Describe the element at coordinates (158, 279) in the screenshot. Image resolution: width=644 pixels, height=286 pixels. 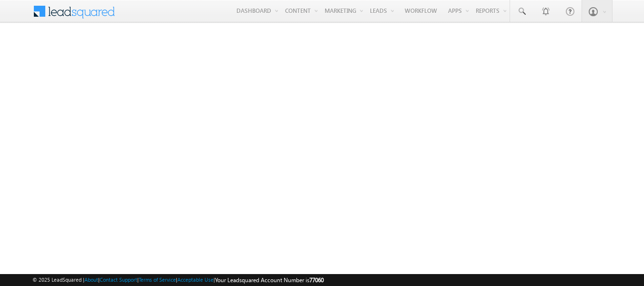
I see `a: Terms of Service` at that location.